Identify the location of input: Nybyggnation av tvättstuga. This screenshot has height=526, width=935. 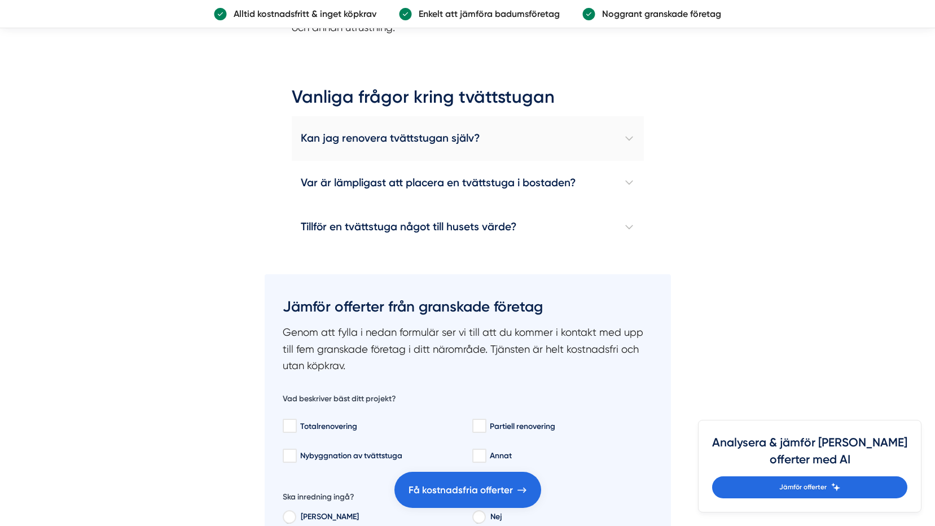
(289, 456).